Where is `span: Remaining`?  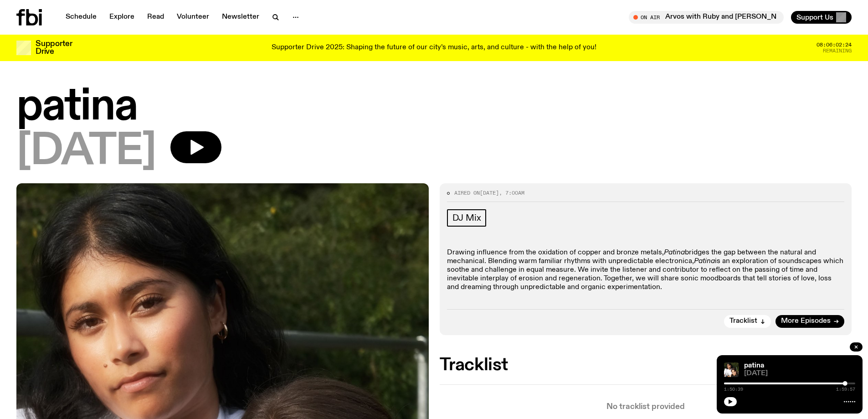 span: Remaining is located at coordinates (837, 50).